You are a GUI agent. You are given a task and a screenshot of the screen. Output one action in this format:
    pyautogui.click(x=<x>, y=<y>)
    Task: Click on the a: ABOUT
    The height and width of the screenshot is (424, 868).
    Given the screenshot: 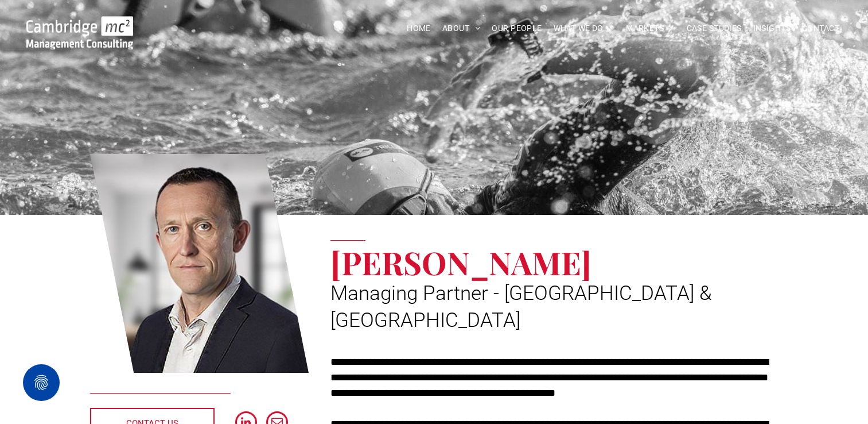 What is the action you would take?
    pyautogui.click(x=461, y=28)
    